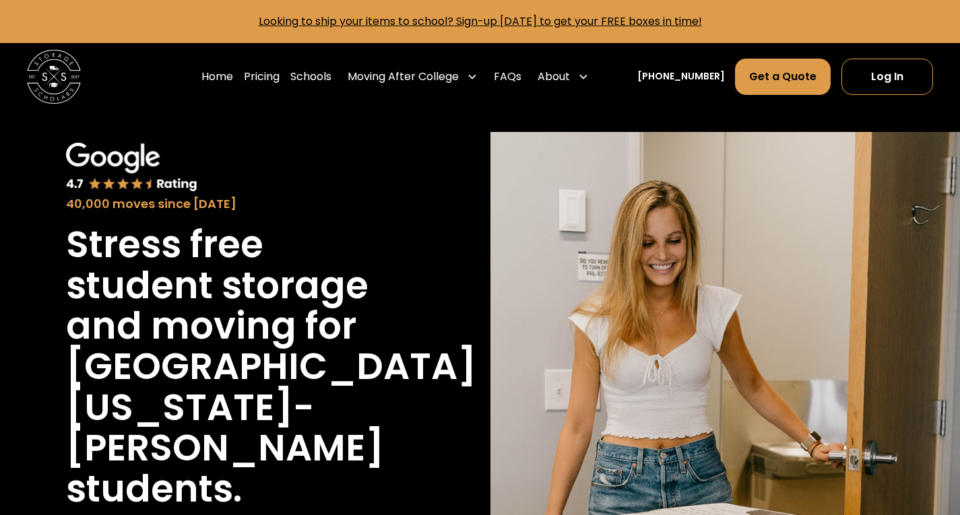 Image resolution: width=960 pixels, height=515 pixels. I want to click on a: Pricing, so click(261, 77).